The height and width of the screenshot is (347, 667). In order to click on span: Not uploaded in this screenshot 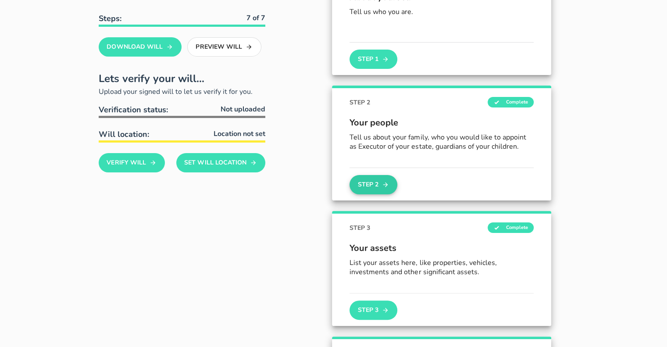, I will do `click(243, 109)`.